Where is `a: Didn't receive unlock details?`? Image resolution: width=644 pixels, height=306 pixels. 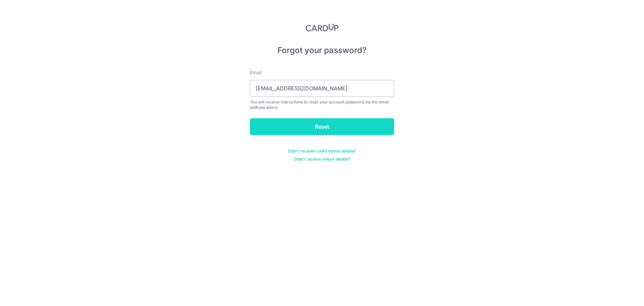 a: Didn't receive unlock details? is located at coordinates (322, 159).